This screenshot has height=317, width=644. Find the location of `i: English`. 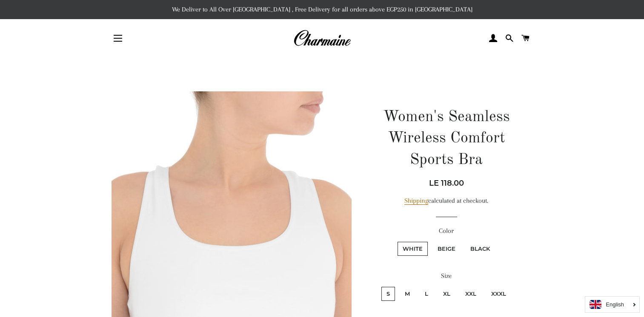

i: English is located at coordinates (615, 304).